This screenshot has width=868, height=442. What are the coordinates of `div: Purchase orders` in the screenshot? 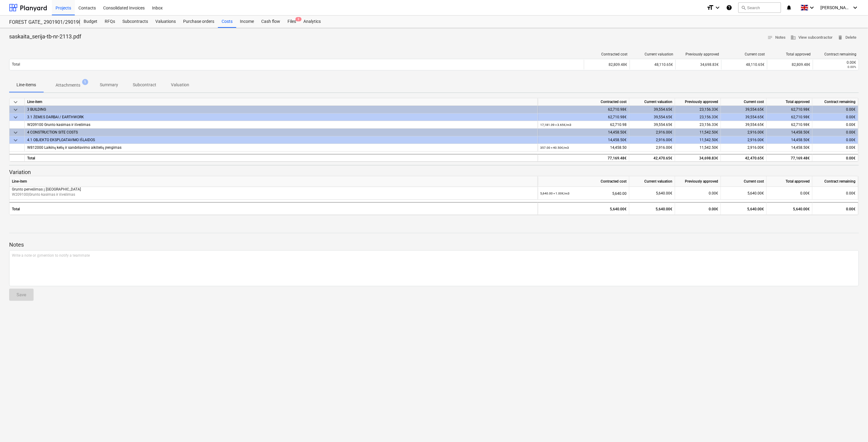 It's located at (198, 22).